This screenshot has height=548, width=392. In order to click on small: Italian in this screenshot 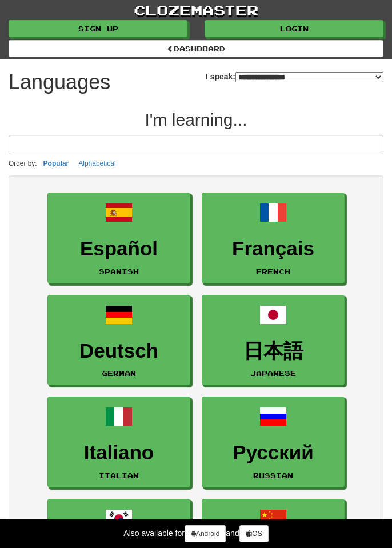, I will do `click(119, 475)`.